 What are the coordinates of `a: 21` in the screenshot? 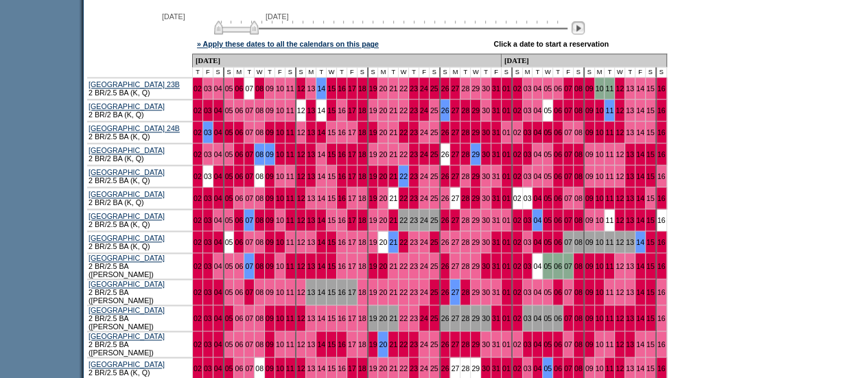 It's located at (393, 111).